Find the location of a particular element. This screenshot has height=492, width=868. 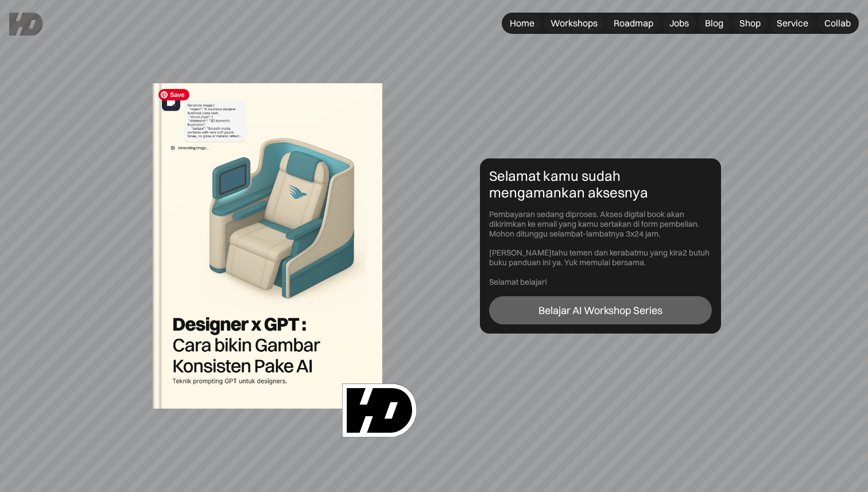

a: Roadmap is located at coordinates (633, 23).